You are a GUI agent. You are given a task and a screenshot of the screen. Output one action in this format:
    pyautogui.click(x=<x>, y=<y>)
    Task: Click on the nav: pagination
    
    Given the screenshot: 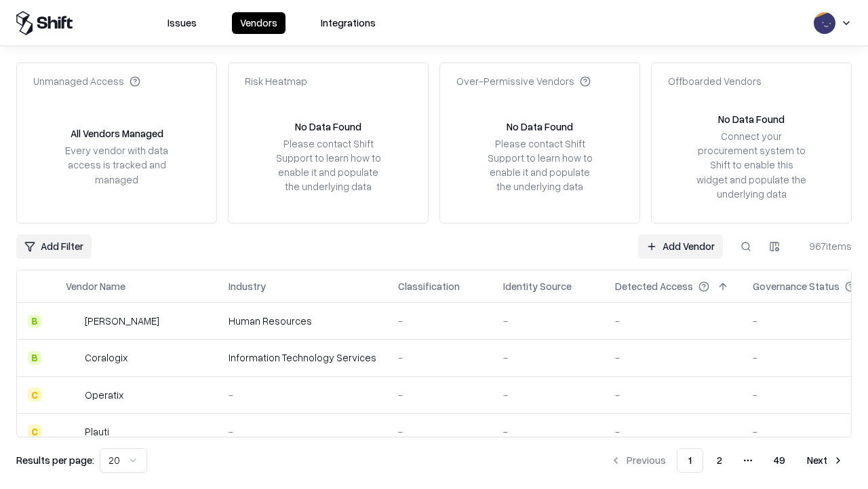 What is the action you would take?
    pyautogui.click(x=727, y=460)
    